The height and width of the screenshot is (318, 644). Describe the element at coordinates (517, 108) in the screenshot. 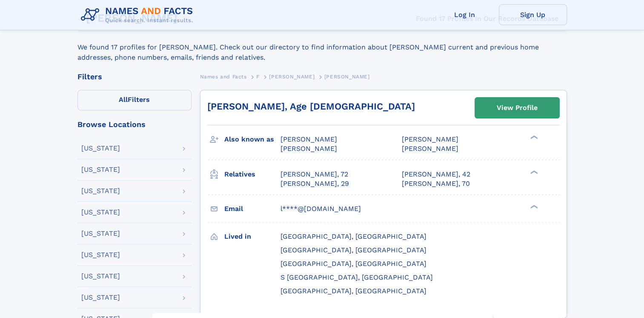

I see `div: View Profile` at that location.